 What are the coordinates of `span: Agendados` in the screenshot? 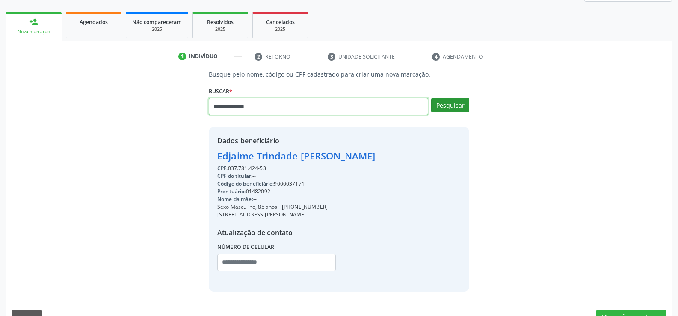 It's located at (94, 22).